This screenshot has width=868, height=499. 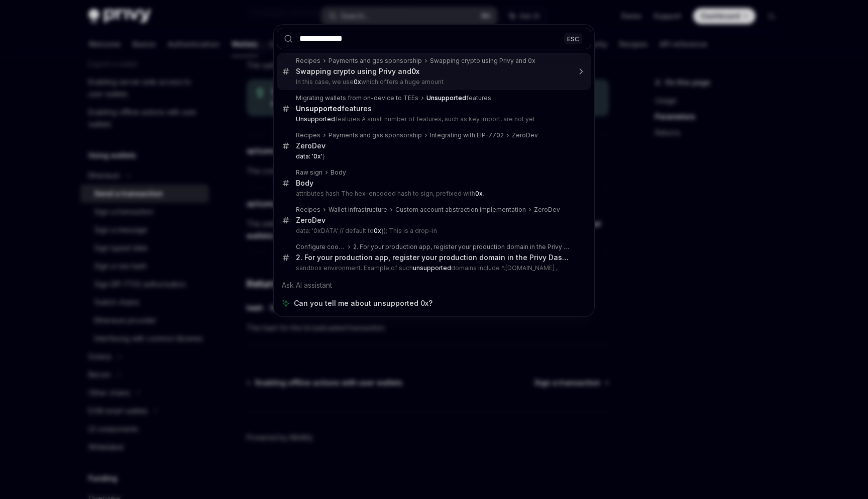 What do you see at coordinates (433, 231) in the screenshot?
I see `p: data: '0xDATA' // default to }); This is a drop-in` at bounding box center [433, 231].